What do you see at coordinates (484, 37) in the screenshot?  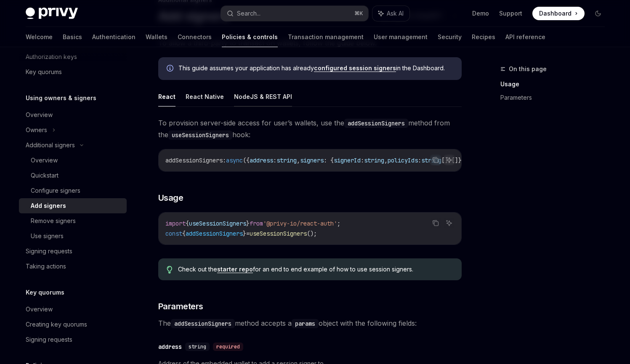 I see `a: Recipes` at bounding box center [484, 37].